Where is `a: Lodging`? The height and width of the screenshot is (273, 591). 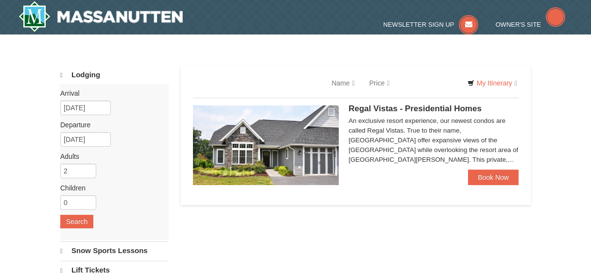
a: Lodging is located at coordinates (114, 75).